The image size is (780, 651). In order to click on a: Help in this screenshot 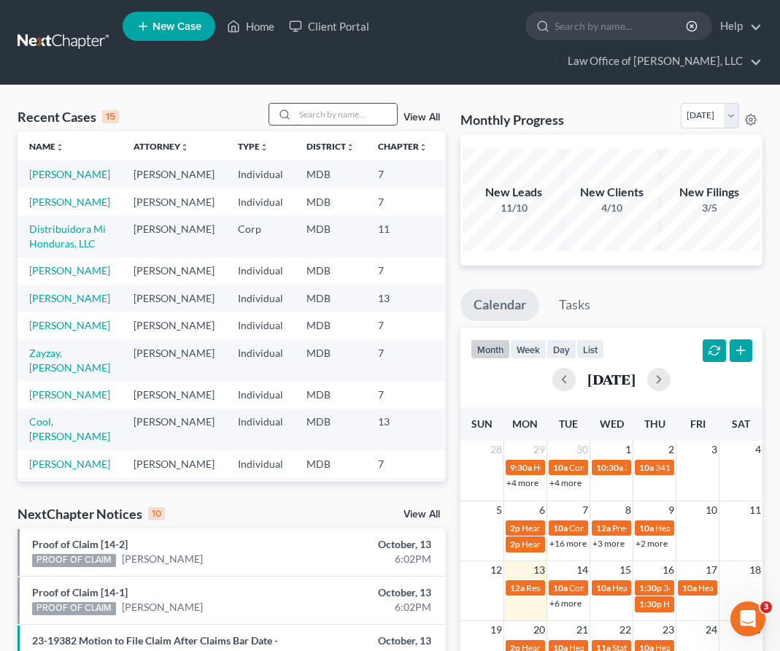, I will do `click(737, 26)`.